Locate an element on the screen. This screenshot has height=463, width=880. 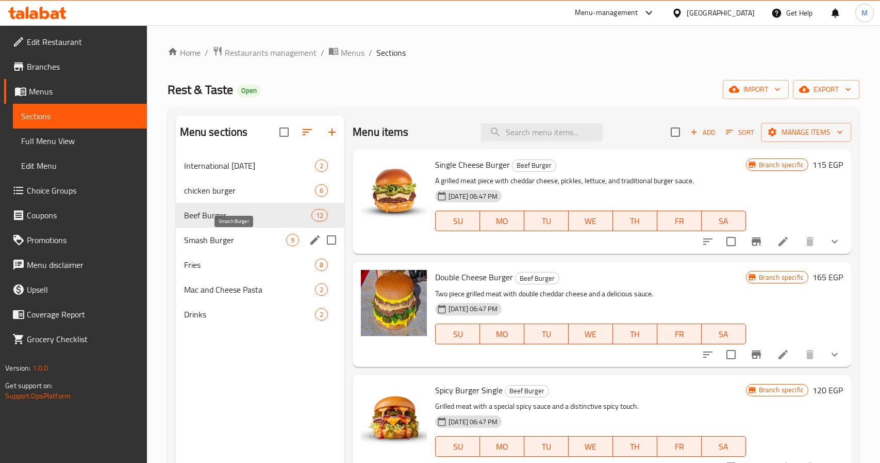
span: 6 is located at coordinates (321, 190).